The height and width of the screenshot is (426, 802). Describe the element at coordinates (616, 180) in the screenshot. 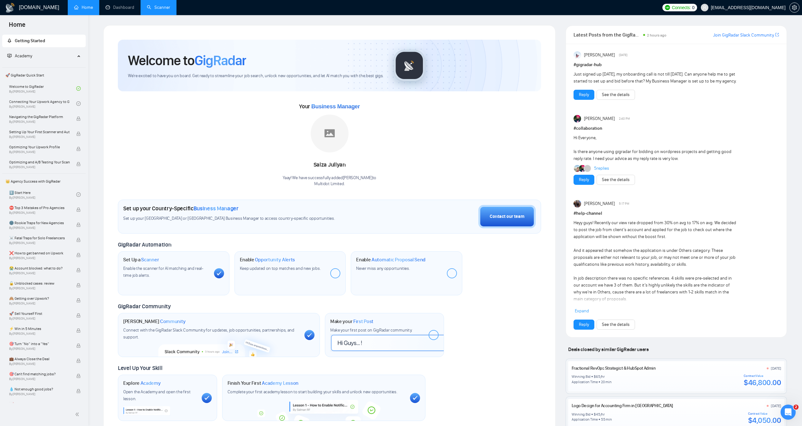

I see `button: See the details` at that location.